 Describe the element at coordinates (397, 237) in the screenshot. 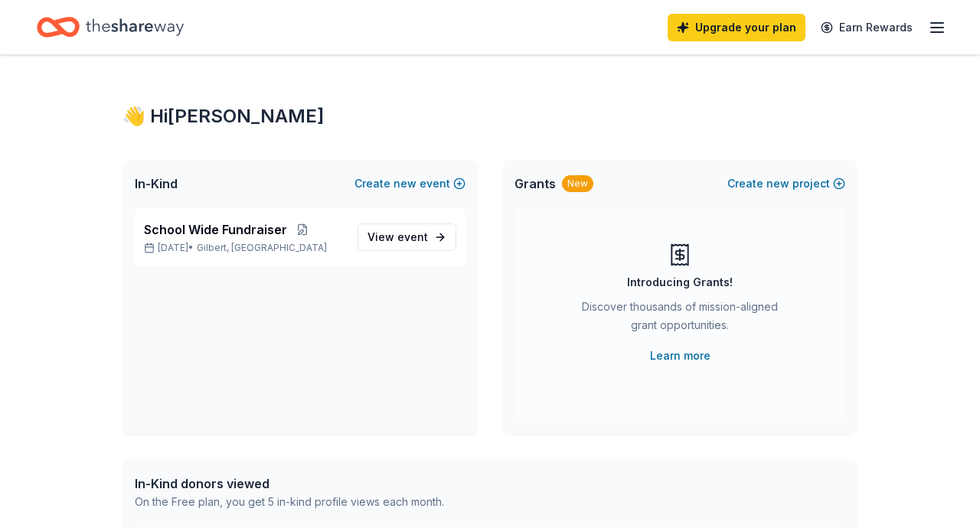

I see `span: View` at that location.